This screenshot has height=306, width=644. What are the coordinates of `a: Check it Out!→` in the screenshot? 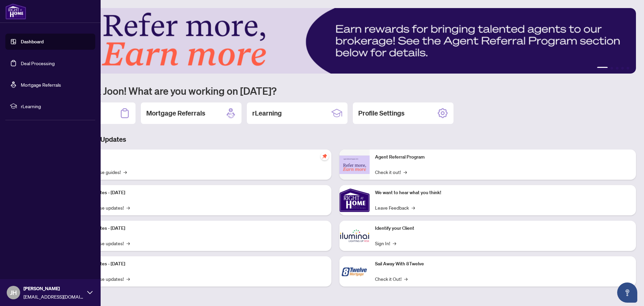 It's located at (391, 278).